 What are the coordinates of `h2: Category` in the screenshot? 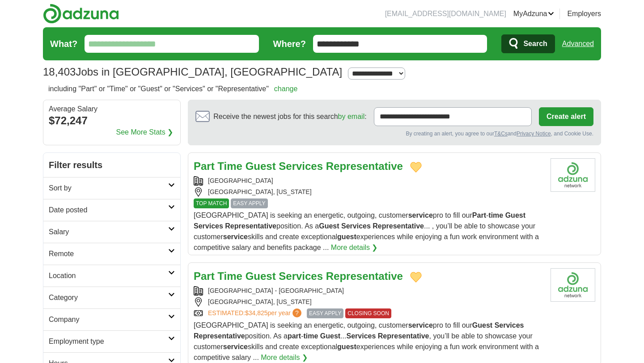 It's located at (109, 298).